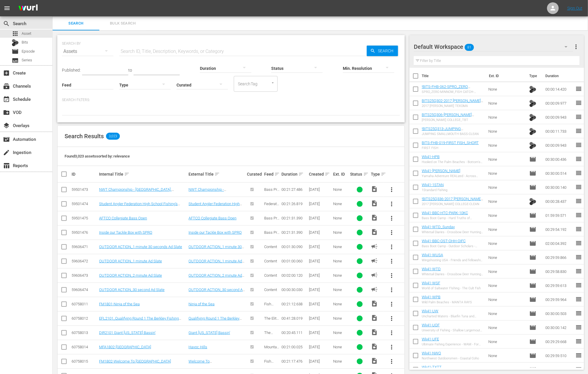 Image resolution: width=588 pixels, height=374 pixels. I want to click on a: Wk41-UW, so click(430, 311).